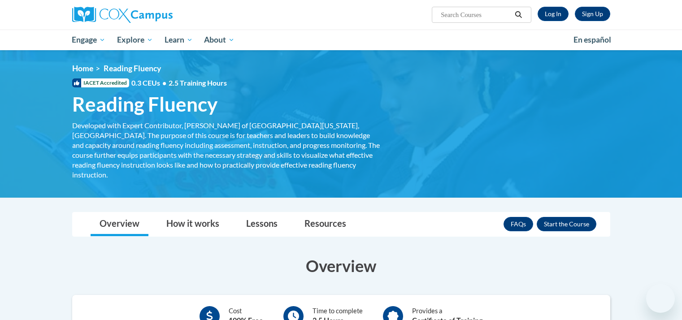  What do you see at coordinates (341, 266) in the screenshot?
I see `h3: Overview` at bounding box center [341, 266].